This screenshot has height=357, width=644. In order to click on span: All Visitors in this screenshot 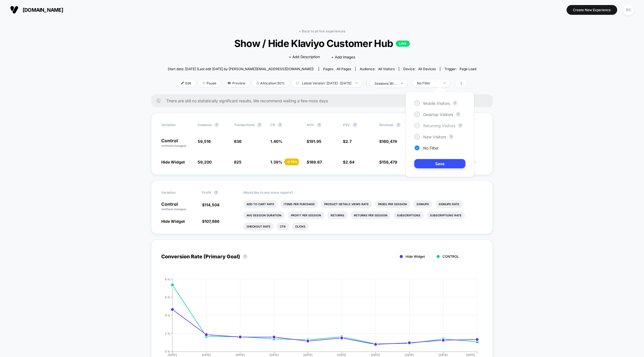, I will do `click(386, 69)`.